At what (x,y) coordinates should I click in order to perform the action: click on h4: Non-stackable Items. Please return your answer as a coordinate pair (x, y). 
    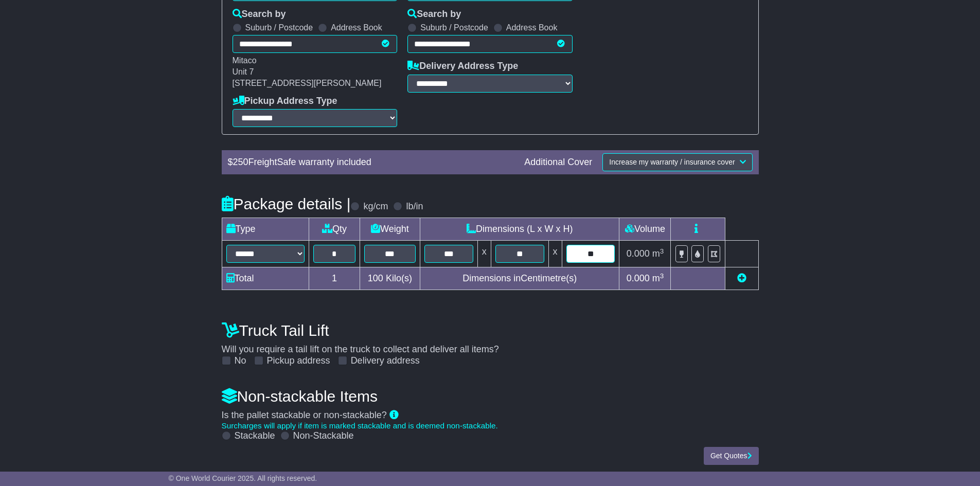
    Looking at the image, I should click on (490, 396).